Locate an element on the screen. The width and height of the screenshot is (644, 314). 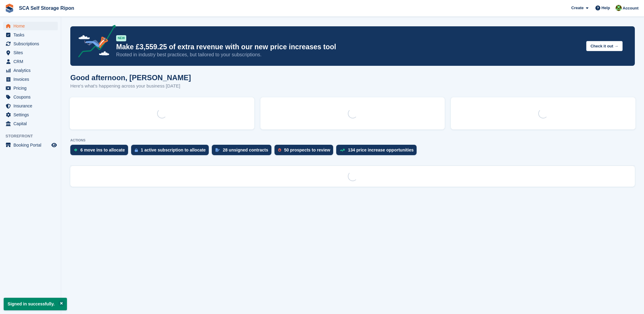
img: prospect-51fa495bee0391a8d652442698ab0144808aea92771e9ea1ae160a38d050c398.svg is located at coordinates (280, 150).